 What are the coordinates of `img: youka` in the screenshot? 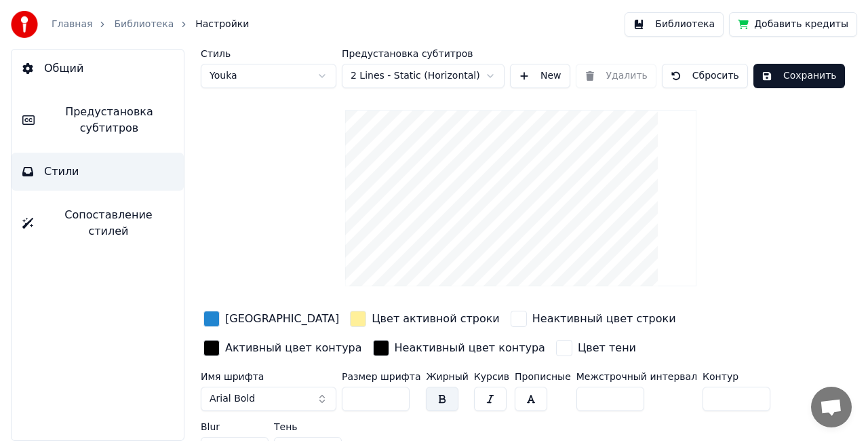 It's located at (24, 24).